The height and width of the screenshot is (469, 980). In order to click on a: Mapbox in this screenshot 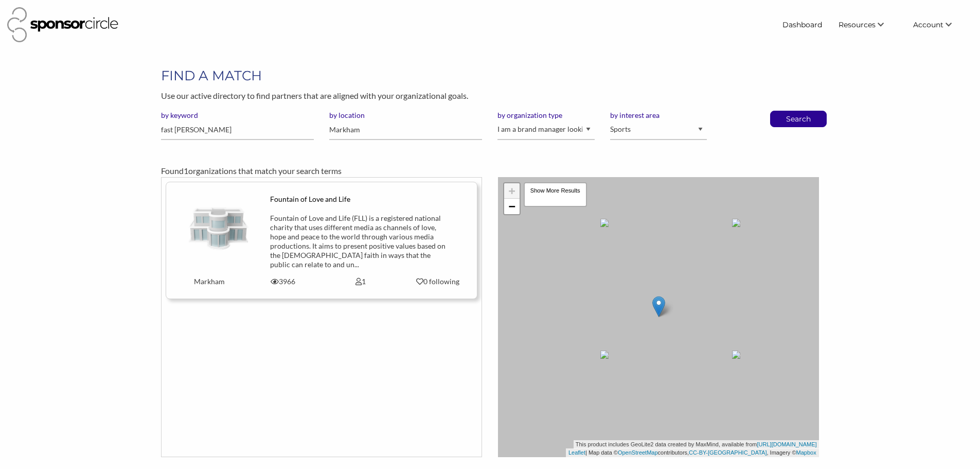, I will do `click(806, 452)`.